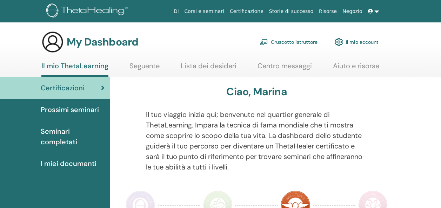 The width and height of the screenshot is (441, 208). What do you see at coordinates (339, 42) in the screenshot?
I see `img: cog.svg` at bounding box center [339, 42].